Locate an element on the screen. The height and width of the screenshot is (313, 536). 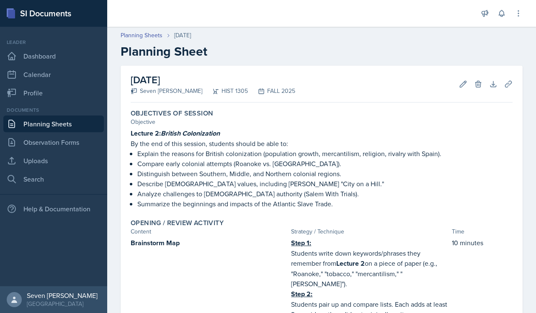
div: Leader is located at coordinates (54, 42).